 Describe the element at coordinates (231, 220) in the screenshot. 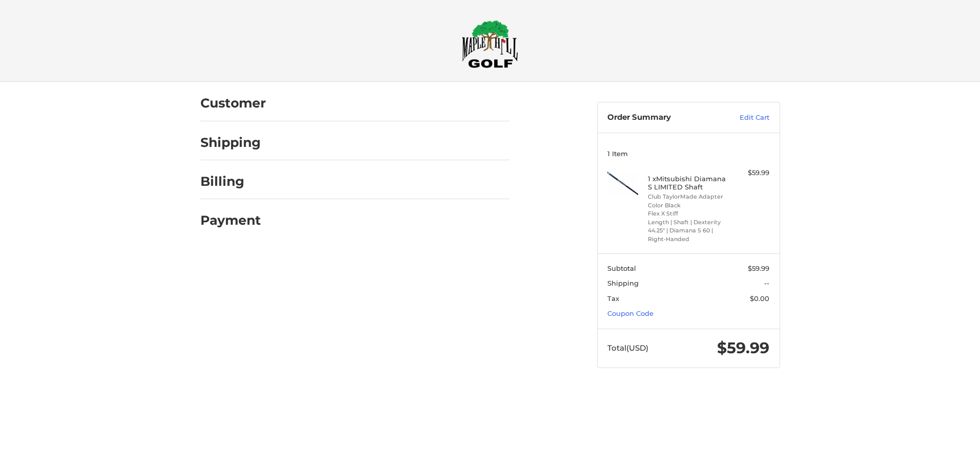

I see `h2: Payment` at that location.